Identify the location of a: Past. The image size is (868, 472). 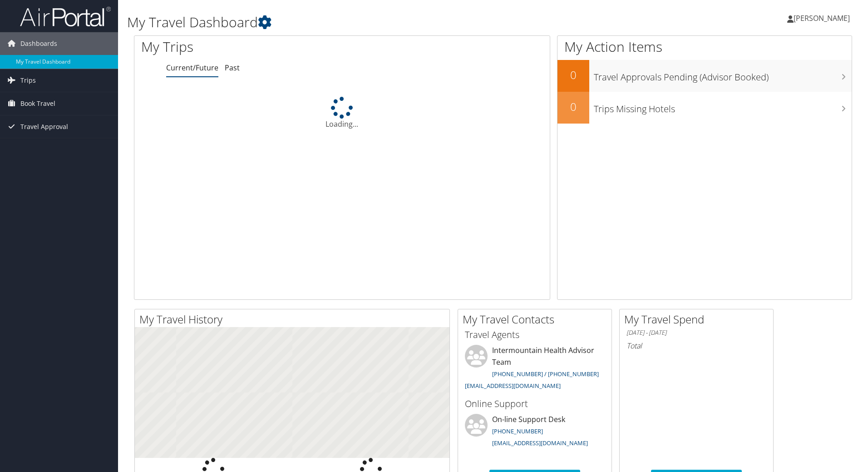
(232, 68).